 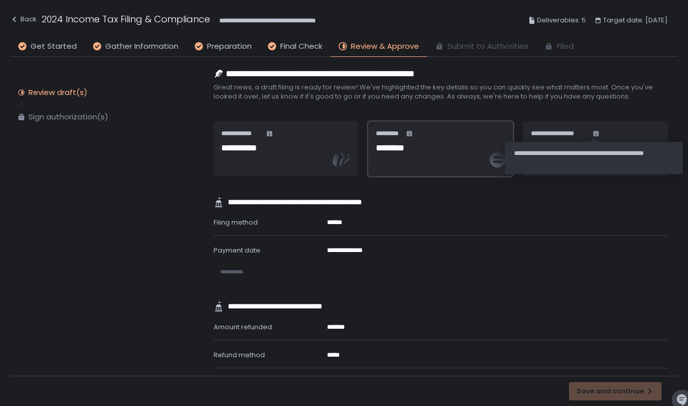 What do you see at coordinates (229, 46) in the screenshot?
I see `span: Preparation` at bounding box center [229, 46].